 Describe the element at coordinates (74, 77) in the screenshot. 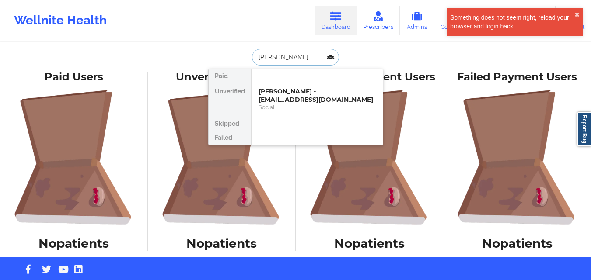

I see `div: Paid Users` at that location.